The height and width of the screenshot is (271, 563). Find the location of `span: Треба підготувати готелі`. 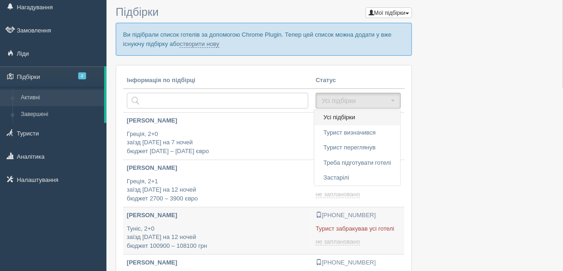

span: Треба підготувати готелі is located at coordinates (358, 163).